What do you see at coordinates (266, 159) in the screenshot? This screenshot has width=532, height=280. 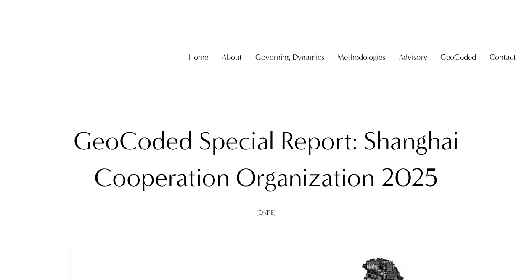 I see `h1: GeoCoded Special Report: Shanghai Cooperation Organization 2025` at bounding box center [266, 159].